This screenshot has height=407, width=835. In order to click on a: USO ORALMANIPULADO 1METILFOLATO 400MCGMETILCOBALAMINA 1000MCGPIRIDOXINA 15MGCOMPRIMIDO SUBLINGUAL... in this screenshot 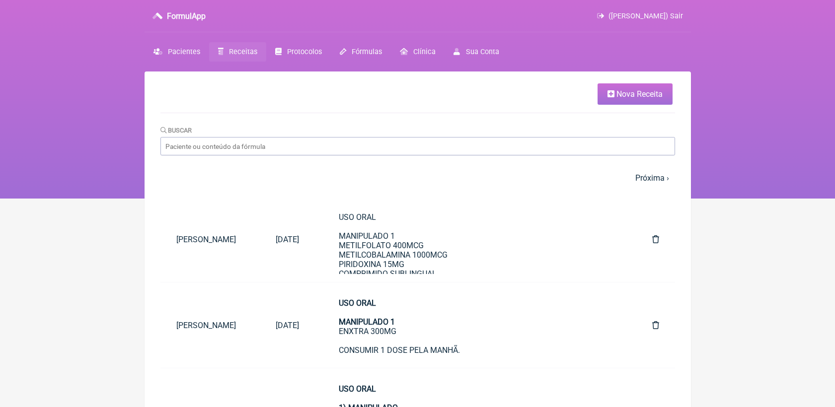, I will do `click(475, 239)`.